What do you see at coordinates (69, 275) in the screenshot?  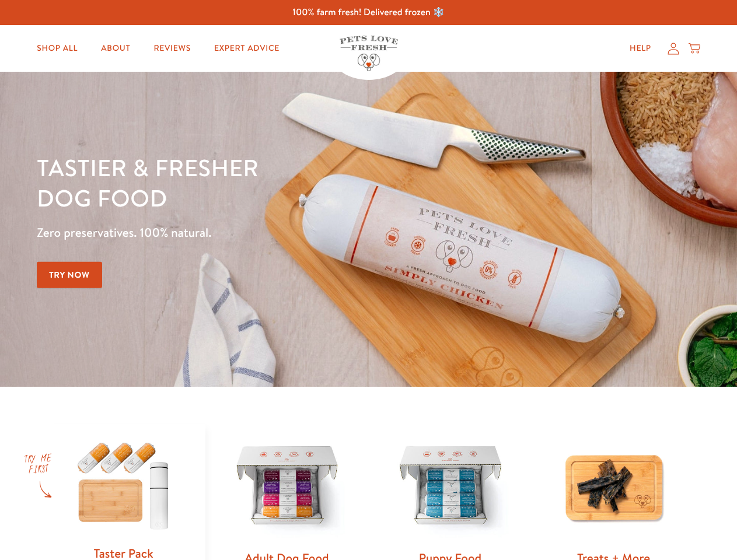 I see `a: Try Now` at bounding box center [69, 275].